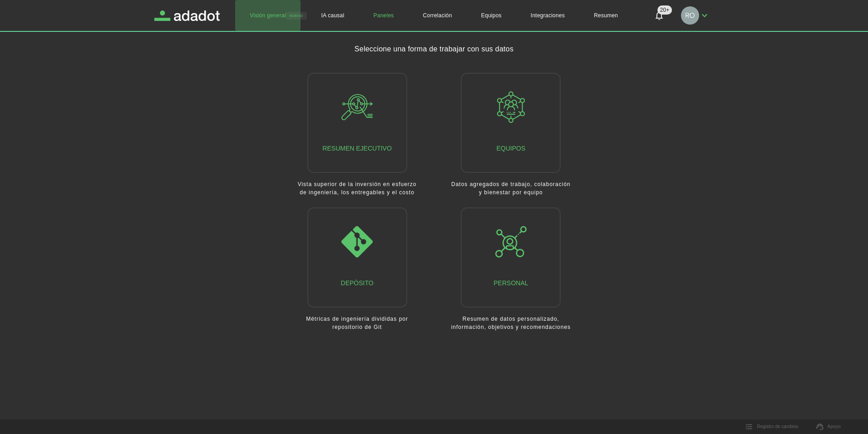 Image resolution: width=868 pixels, height=434 pixels. What do you see at coordinates (772, 426) in the screenshot?
I see `button: Registro de cambios` at bounding box center [772, 426].